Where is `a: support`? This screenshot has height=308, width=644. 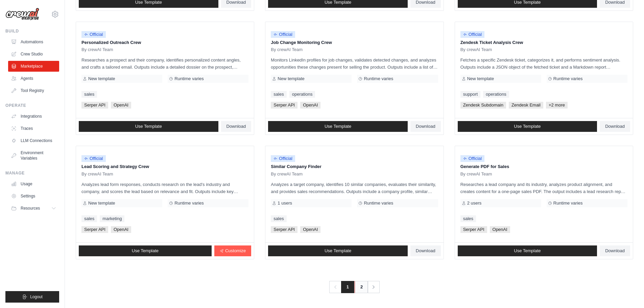 a: support is located at coordinates (470, 95).